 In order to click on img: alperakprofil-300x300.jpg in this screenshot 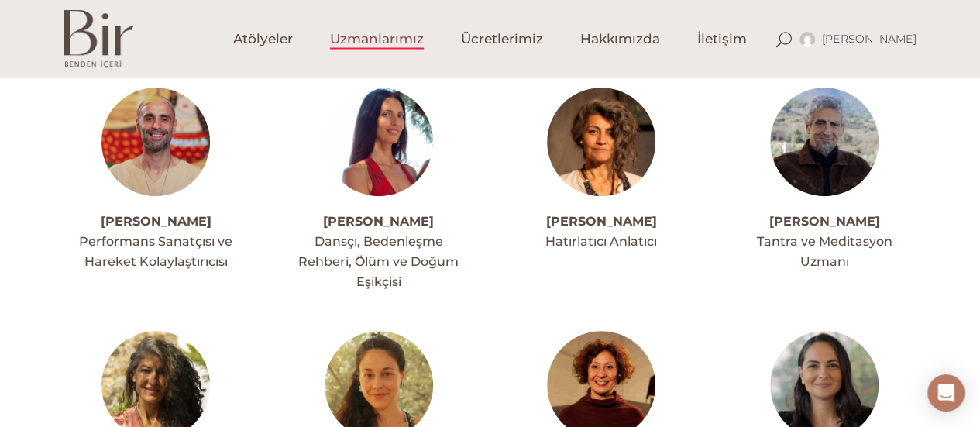, I will do `click(155, 141)`.